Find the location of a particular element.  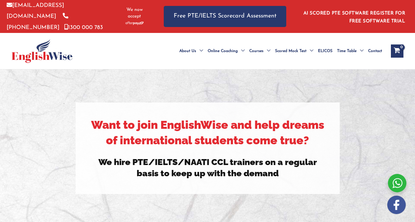

a: Online CoachingMenu Toggle is located at coordinates (226, 51).